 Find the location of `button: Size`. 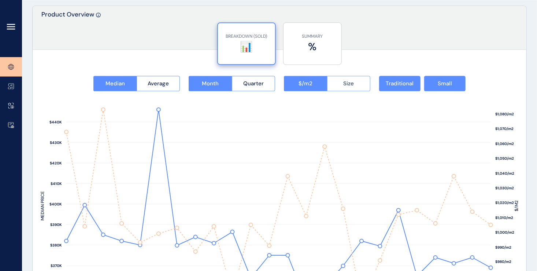

button: Size is located at coordinates (349, 84).